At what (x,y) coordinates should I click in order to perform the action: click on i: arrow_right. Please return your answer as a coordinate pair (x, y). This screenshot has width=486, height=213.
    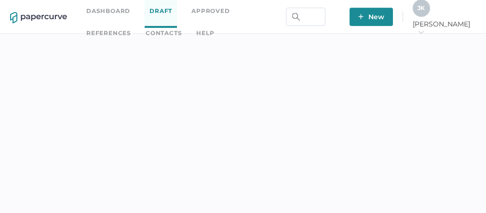
    Looking at the image, I should click on (421, 32).